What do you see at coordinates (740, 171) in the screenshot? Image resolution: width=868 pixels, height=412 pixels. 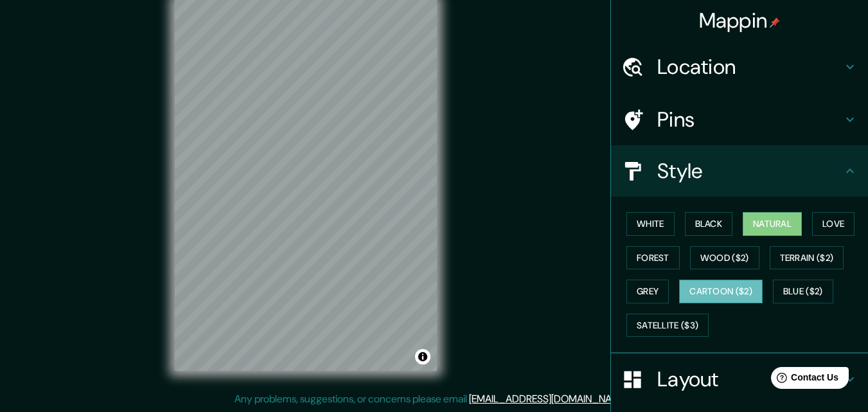 I see `div: Style` at bounding box center [740, 171].